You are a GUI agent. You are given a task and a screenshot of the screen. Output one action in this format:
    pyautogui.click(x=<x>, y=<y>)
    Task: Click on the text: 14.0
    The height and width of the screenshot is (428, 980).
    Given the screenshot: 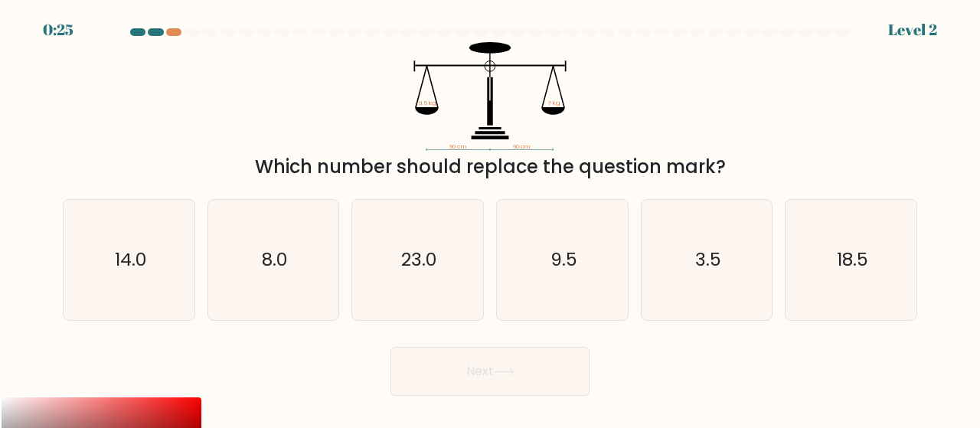 What is the action you would take?
    pyautogui.click(x=129, y=259)
    